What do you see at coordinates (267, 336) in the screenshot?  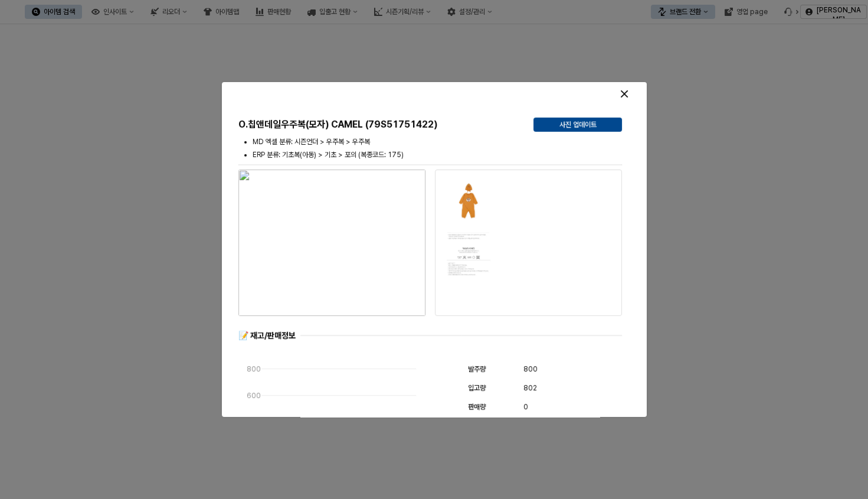 I see `div: 📝 재고/판매정보` at bounding box center [267, 336].